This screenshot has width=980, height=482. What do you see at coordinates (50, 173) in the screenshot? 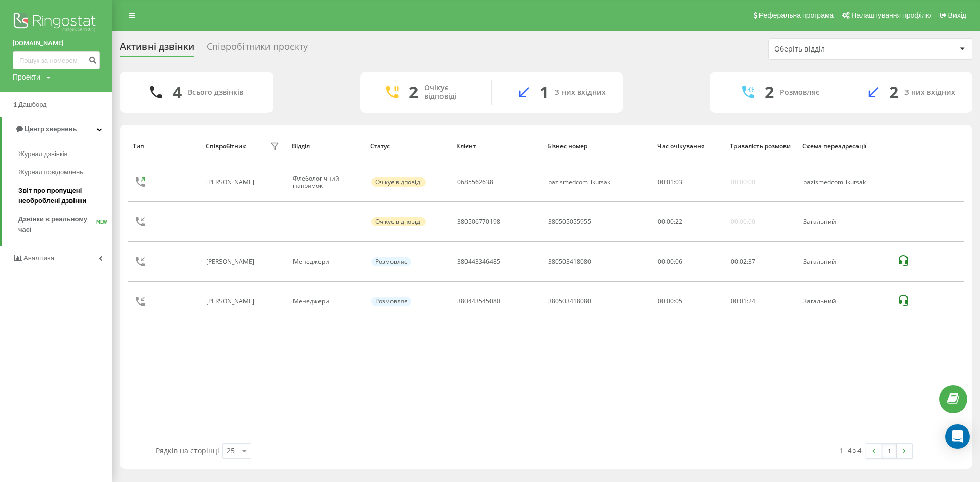
I see `span: Журнал повідомлень` at bounding box center [50, 173].